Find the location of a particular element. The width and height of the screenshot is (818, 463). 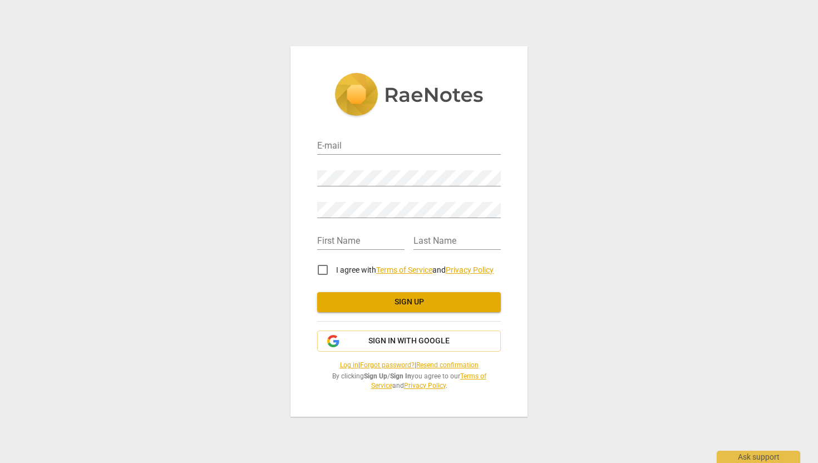

span: By clicking / you agree to our and . is located at coordinates (409, 381).